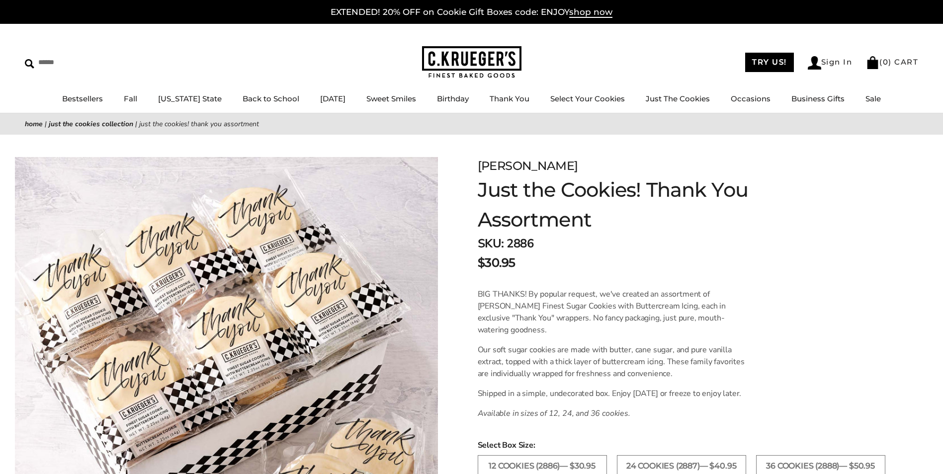 Image resolution: width=943 pixels, height=474 pixels. What do you see at coordinates (873, 98) in the screenshot?
I see `a: Sale` at bounding box center [873, 98].